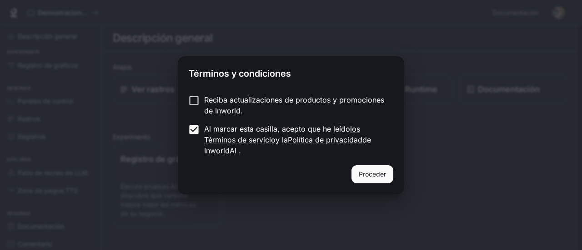 This screenshot has height=250, width=582. Describe the element at coordinates (294, 105) in the screenshot. I see `font: Reciba actualizaciones de productos y promociones de Inworld.` at that location.